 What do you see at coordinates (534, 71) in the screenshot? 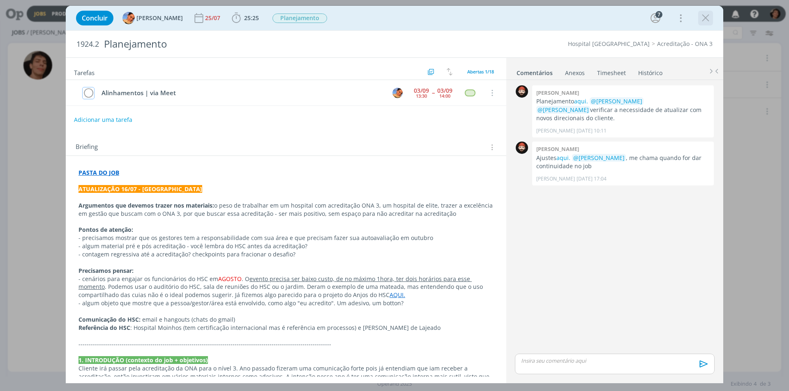
I see `a: Comentários` at bounding box center [534, 71].